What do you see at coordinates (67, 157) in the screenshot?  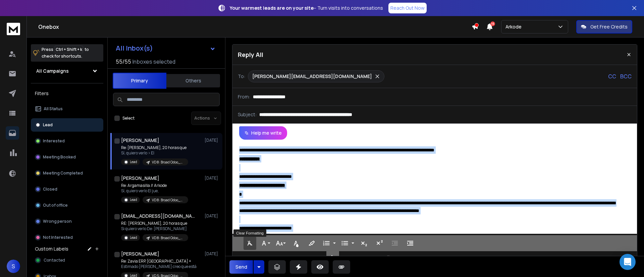 I see `button: Meeting Booked` at bounding box center [67, 157].